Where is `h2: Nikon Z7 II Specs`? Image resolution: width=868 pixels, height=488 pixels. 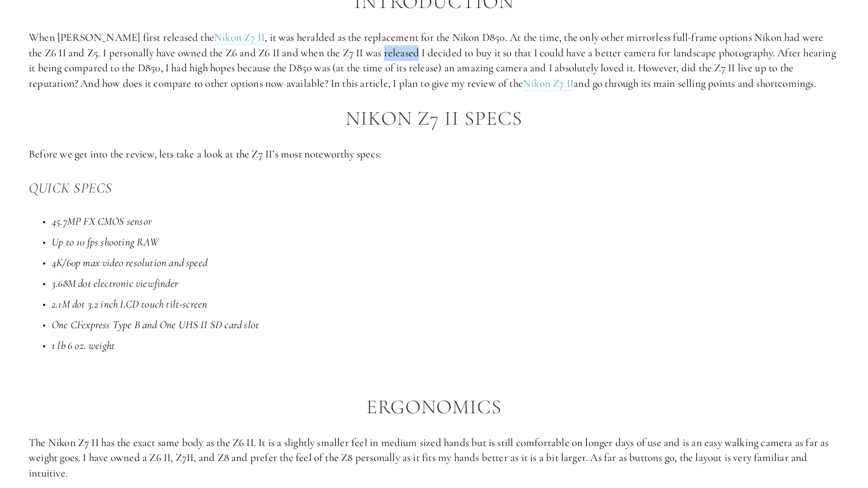
h2: Nikon Z7 II Specs is located at coordinates (434, 118).